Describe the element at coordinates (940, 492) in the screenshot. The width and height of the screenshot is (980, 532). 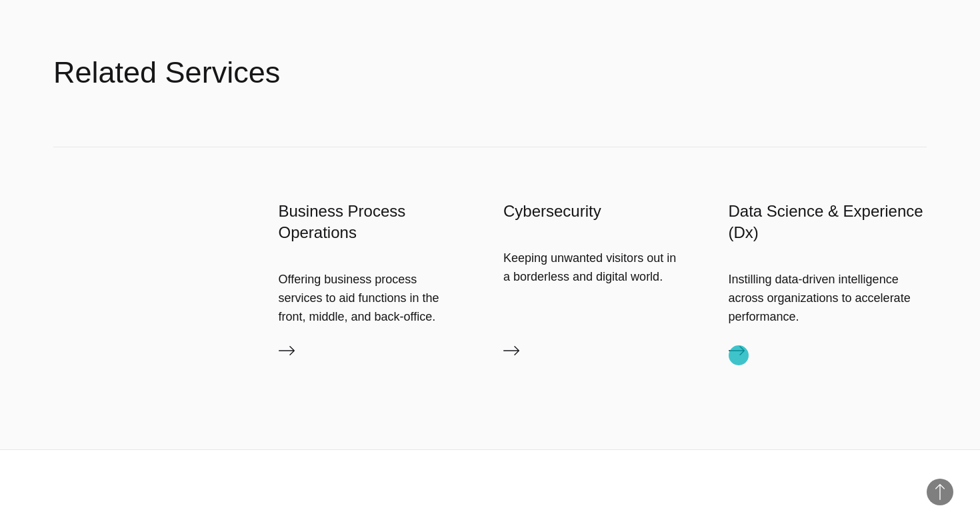
I see `span: Back to Top` at that location.